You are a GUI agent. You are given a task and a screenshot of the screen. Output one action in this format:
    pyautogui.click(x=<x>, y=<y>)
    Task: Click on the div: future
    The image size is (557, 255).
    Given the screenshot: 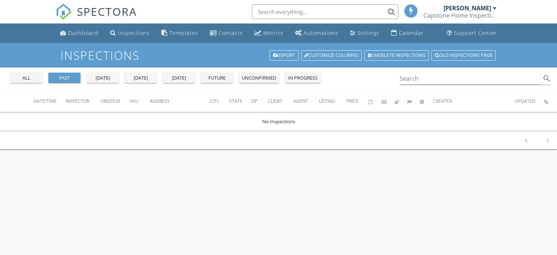 What is the action you would take?
    pyautogui.click(x=217, y=78)
    